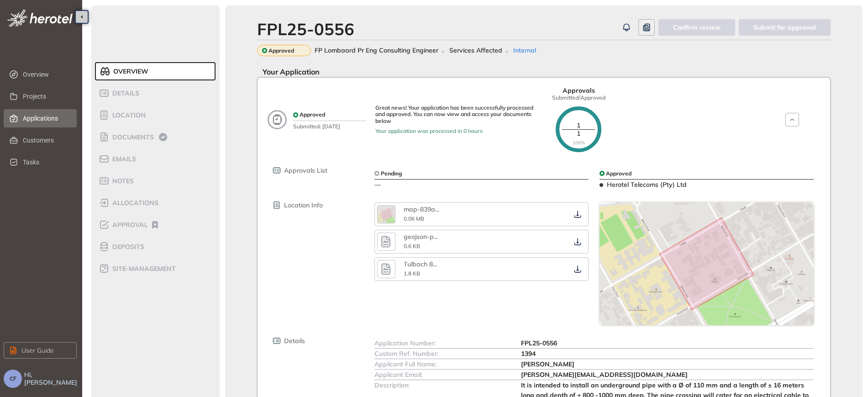 This screenshot has height=397, width=868. I want to click on span: Internal, so click(525, 50).